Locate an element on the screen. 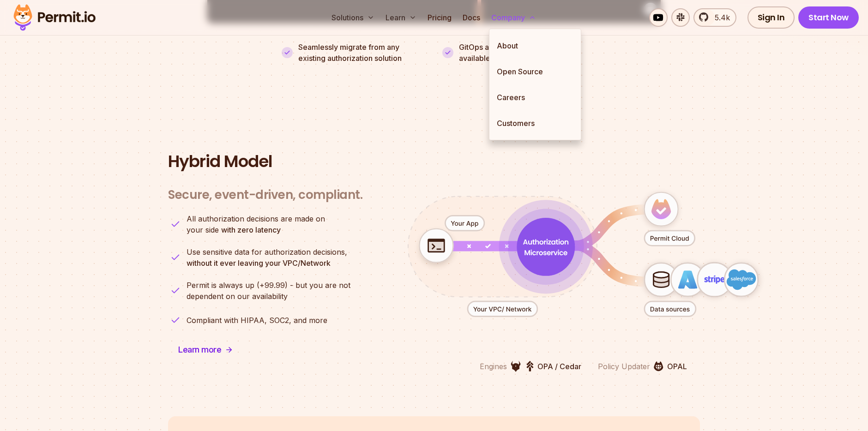  p: OPAL is located at coordinates (676, 367).